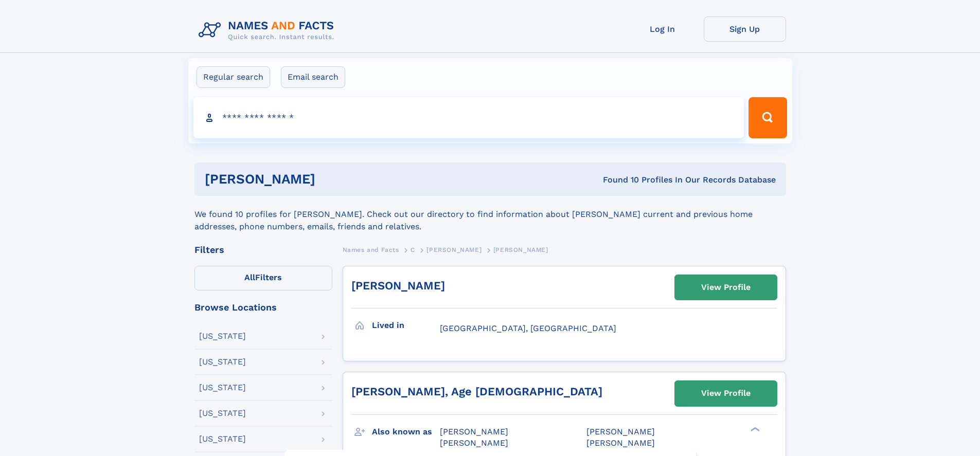 This screenshot has height=456, width=980. What do you see at coordinates (412, 250) in the screenshot?
I see `span: C` at bounding box center [412, 250].